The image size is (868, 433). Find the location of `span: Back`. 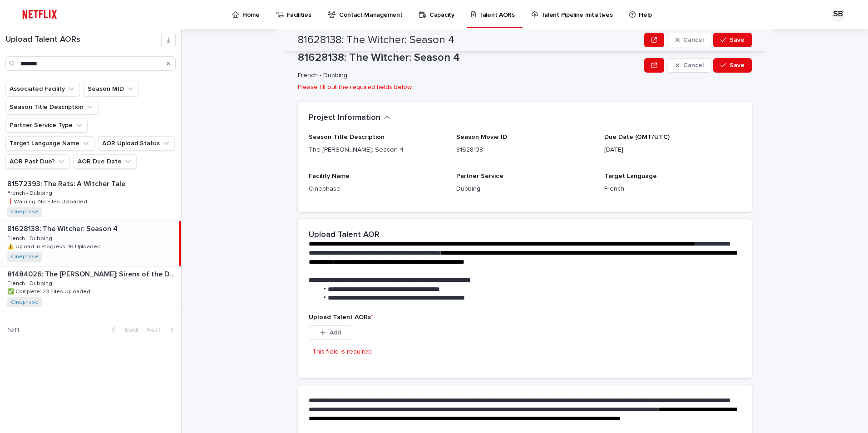

span: Back is located at coordinates (129, 330).